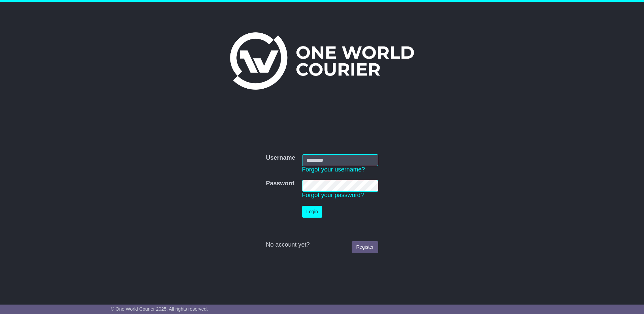 The width and height of the screenshot is (644, 314). What do you see at coordinates (333, 195) in the screenshot?
I see `a: Forgot your password?` at bounding box center [333, 195].